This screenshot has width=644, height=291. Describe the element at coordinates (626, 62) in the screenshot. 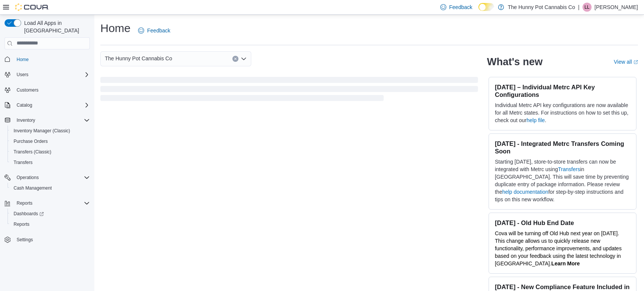

I see `a: View allExternal link` at that location.